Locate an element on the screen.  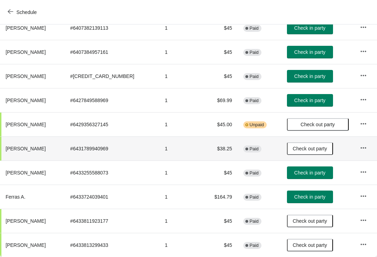
span: Unpaid is located at coordinates (257, 125).